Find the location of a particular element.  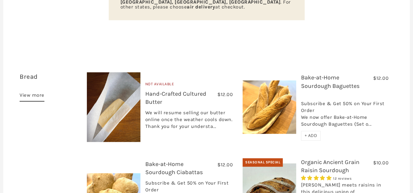

a: View more is located at coordinates (32, 97).